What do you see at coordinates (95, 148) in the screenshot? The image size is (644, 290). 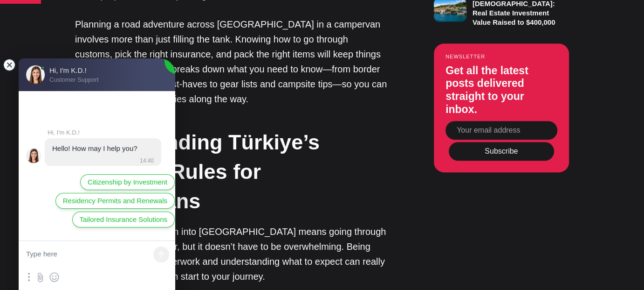 I see `jdiv: Hello! How may I help you?` at bounding box center [95, 148].